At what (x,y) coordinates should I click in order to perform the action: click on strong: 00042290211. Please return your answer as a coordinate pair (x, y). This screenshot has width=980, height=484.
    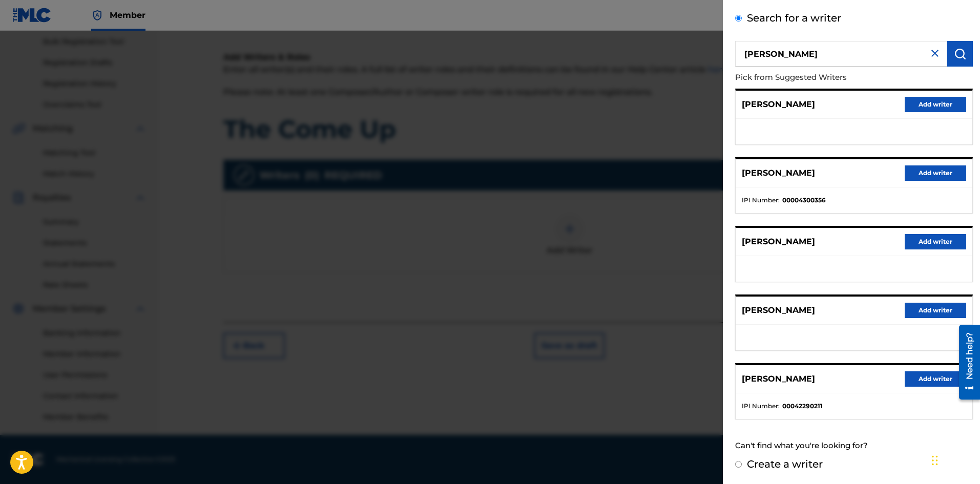
    Looking at the image, I should click on (802, 406).